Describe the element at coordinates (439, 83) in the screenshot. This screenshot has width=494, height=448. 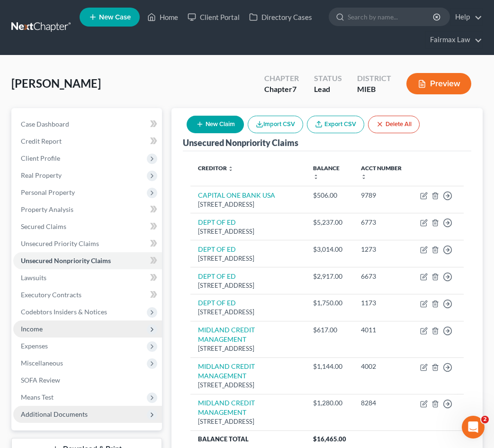
I see `button: Preview` at that location.